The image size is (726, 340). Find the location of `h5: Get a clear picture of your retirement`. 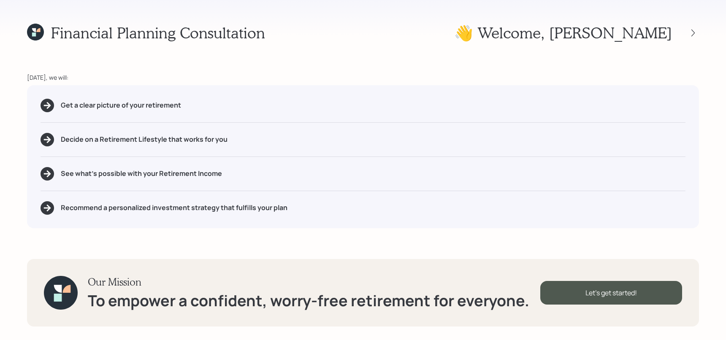

h5: Get a clear picture of your retirement is located at coordinates (121, 105).